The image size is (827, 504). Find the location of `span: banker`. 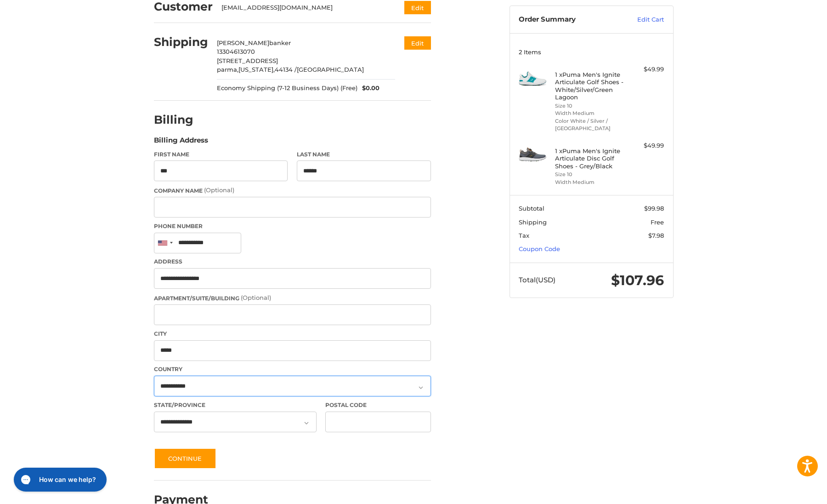

span: banker is located at coordinates (280, 43).